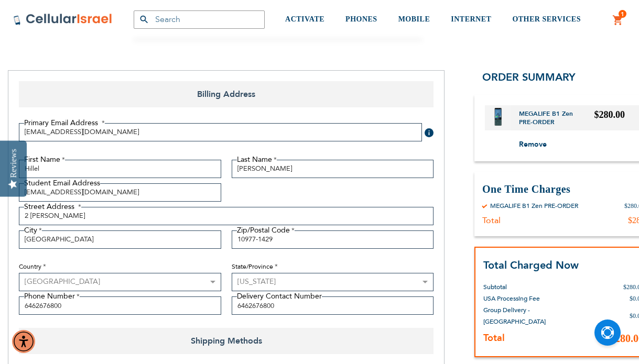 The image size is (639, 364). I want to click on strong: MEGALIFE B1 Zen PRE-ORDER, so click(557, 118).